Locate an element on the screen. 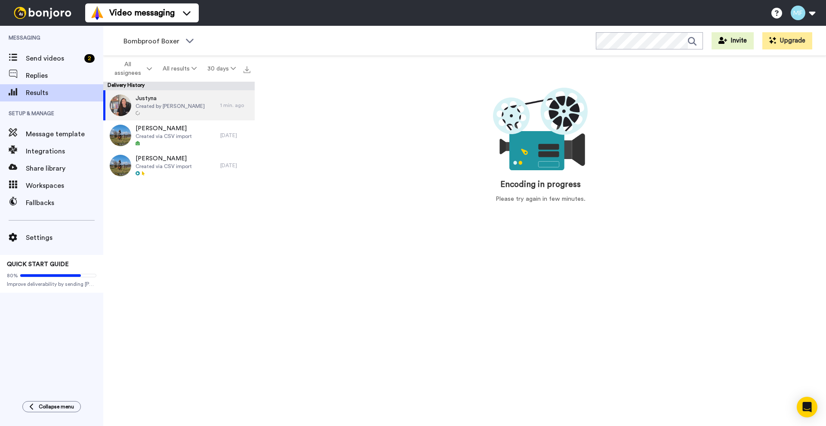  span: Message template is located at coordinates (65, 134).